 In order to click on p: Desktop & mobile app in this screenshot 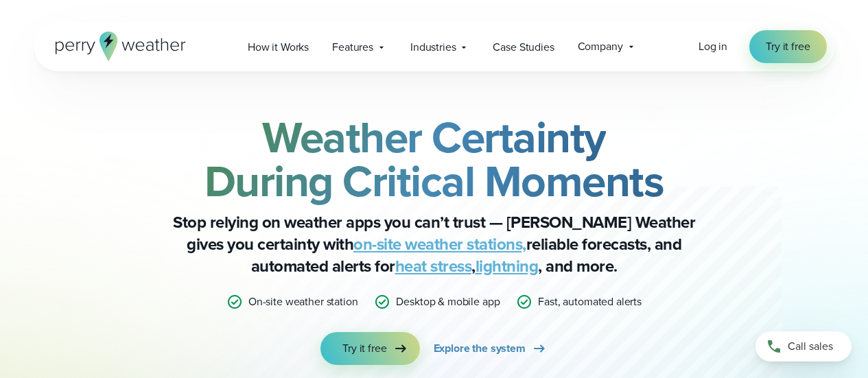, I will do `click(447, 302)`.